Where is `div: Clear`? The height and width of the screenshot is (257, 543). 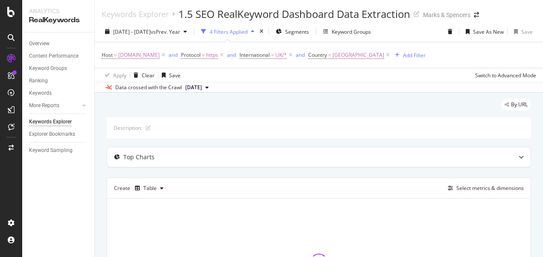 div: Clear is located at coordinates (148, 75).